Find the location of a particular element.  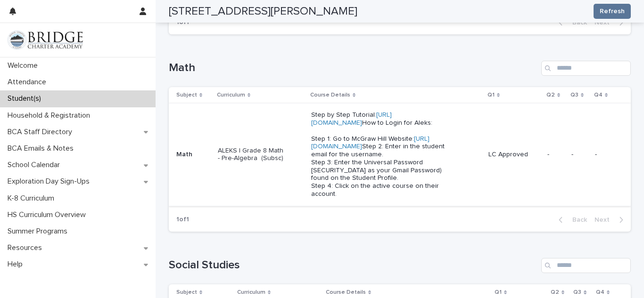

img: V1C1m3IdTEidaUdm9Hs0 is located at coordinates (45, 40).